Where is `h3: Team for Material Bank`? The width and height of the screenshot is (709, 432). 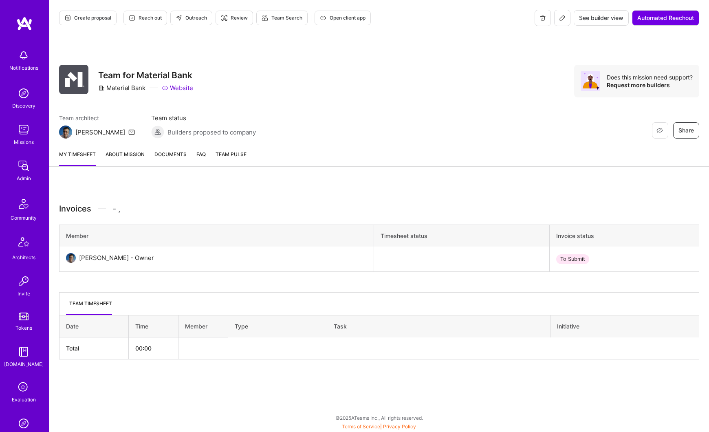
h3: Team for Material Bank is located at coordinates (145, 75).